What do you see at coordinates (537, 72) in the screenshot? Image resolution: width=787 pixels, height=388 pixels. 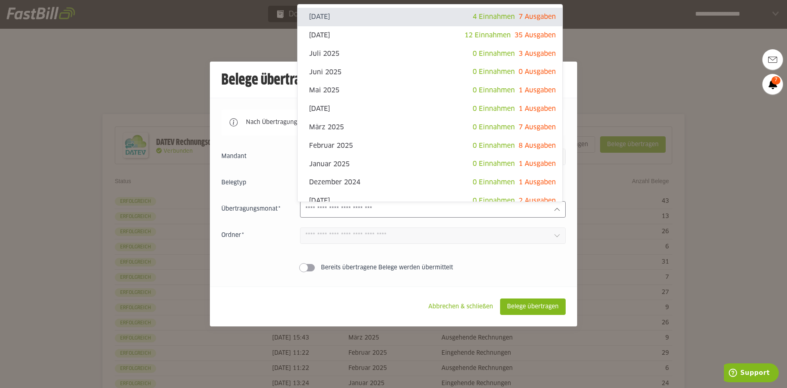 I see `span: 0 Ausgaben` at bounding box center [537, 72].